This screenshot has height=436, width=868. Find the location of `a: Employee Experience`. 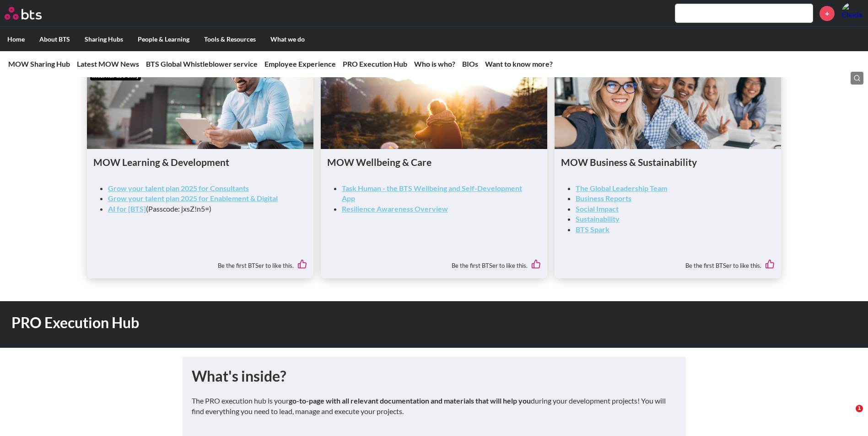

a: Employee Experience is located at coordinates (300, 64).